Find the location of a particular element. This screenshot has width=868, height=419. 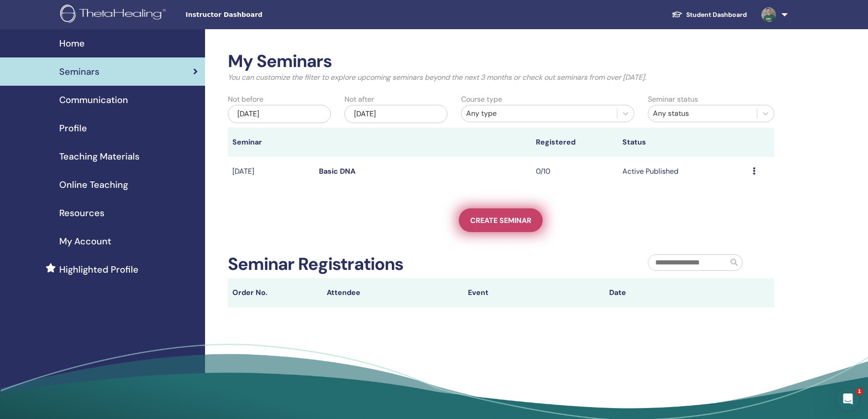

label: Not before is located at coordinates (246, 99).